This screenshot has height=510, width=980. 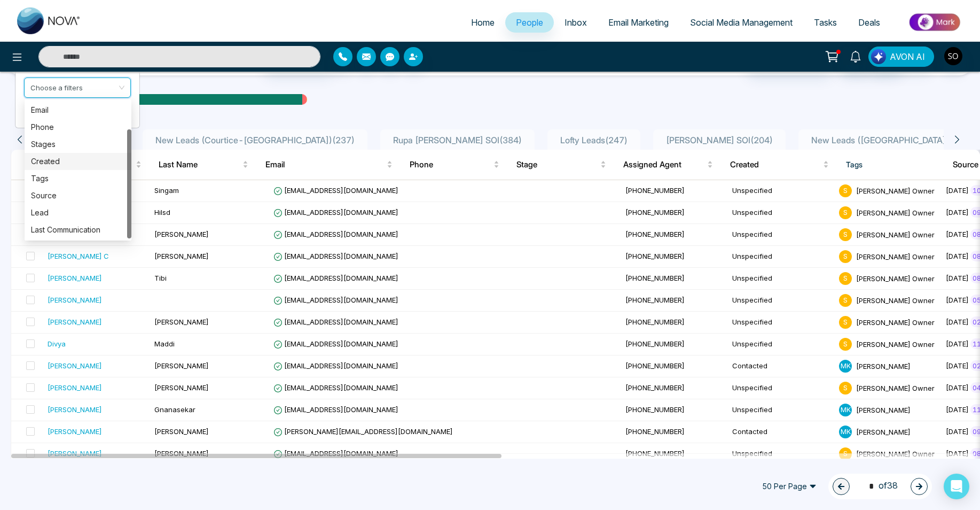 What do you see at coordinates (825, 22) in the screenshot?
I see `span: Tasks` at bounding box center [825, 22].